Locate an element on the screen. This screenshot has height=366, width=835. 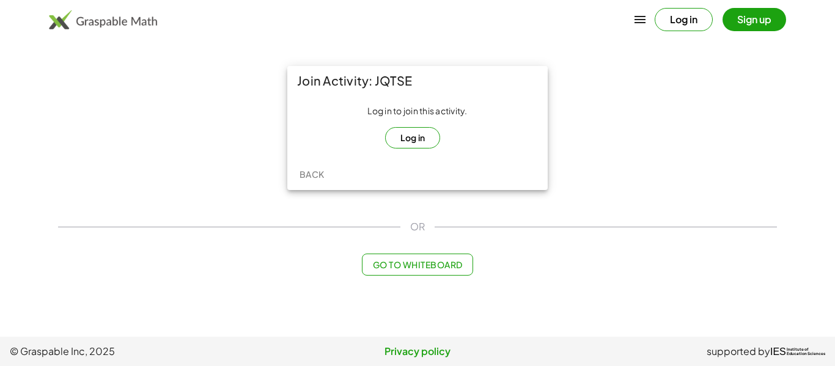
span: © Graspable Inc, 2025 is located at coordinates (145, 351).